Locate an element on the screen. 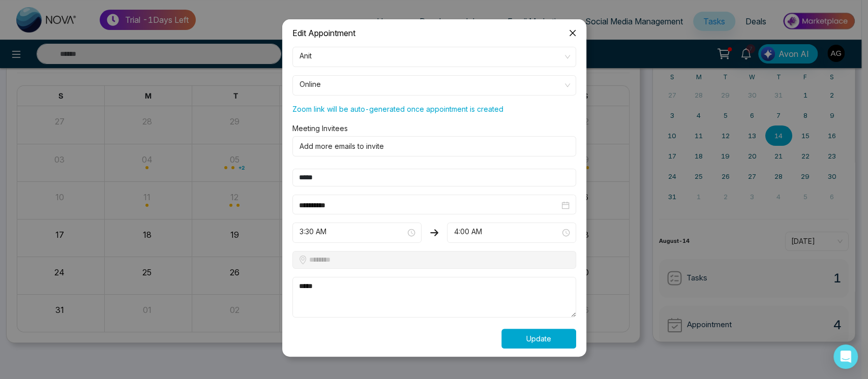 The image size is (868, 379). span: 4:00 AM is located at coordinates (512, 233).